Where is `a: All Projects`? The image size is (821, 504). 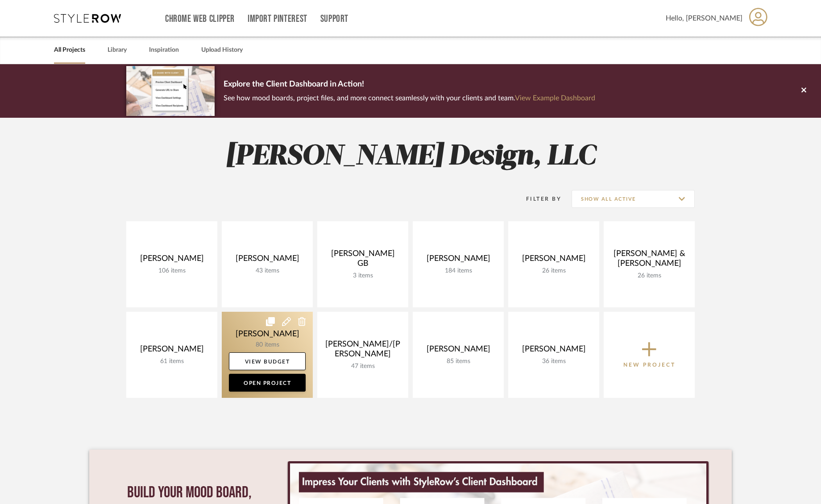
a: All Projects is located at coordinates (70, 50).